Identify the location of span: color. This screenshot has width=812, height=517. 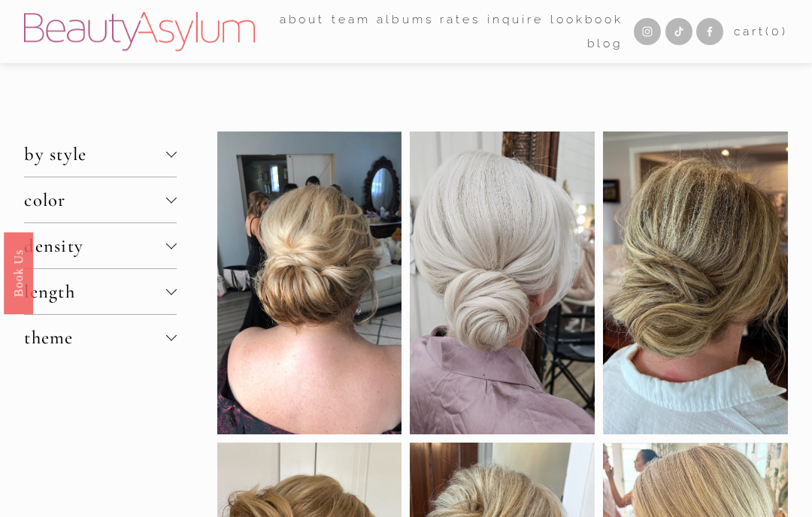
(95, 200).